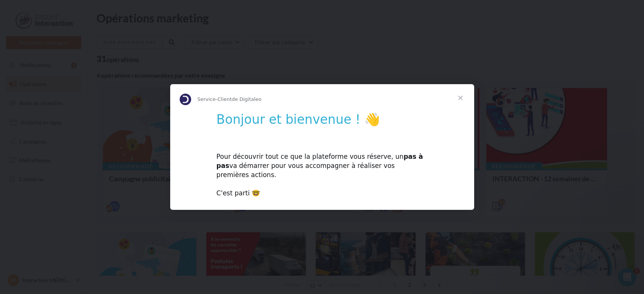 This screenshot has width=644, height=294. Describe the element at coordinates (185, 100) in the screenshot. I see `img: Profile image for Service-Client` at that location.